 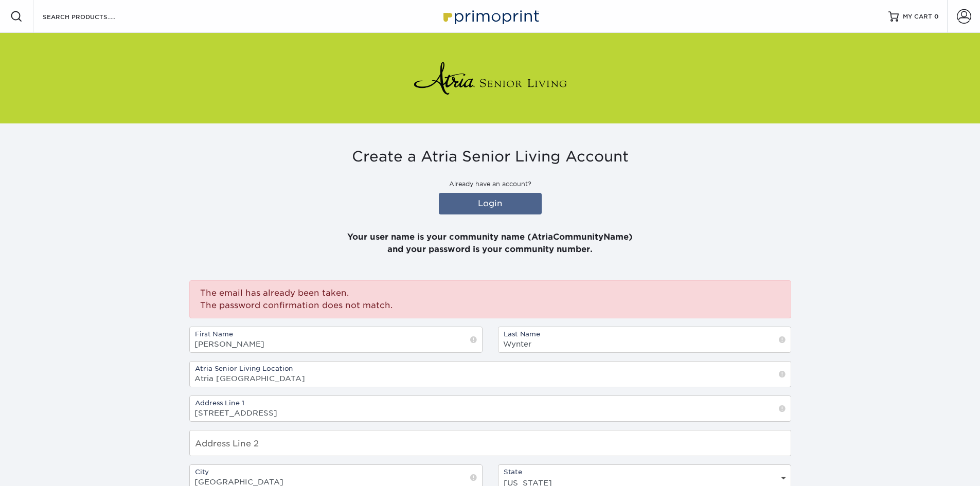 I want to click on p: Already have an account?, so click(x=490, y=185).